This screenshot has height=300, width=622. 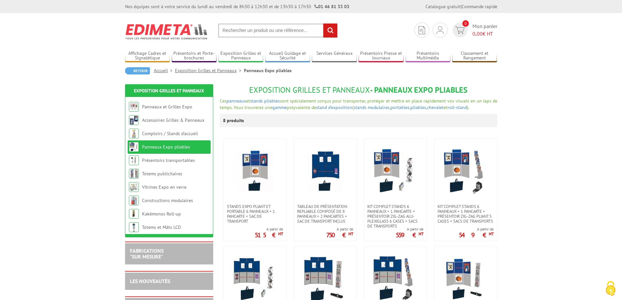 What do you see at coordinates (167, 32) in the screenshot?
I see `img: Edimeta` at bounding box center [167, 32].